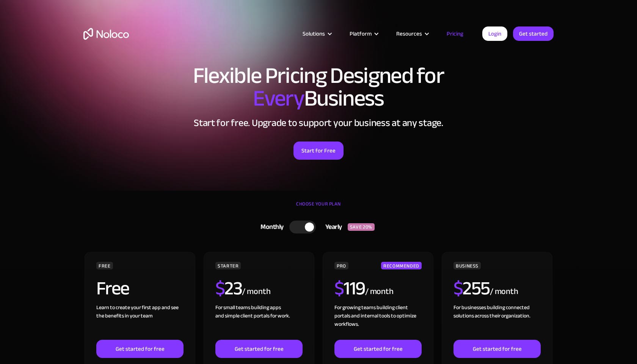 This screenshot has width=637, height=364. I want to click on a: home, so click(106, 34).